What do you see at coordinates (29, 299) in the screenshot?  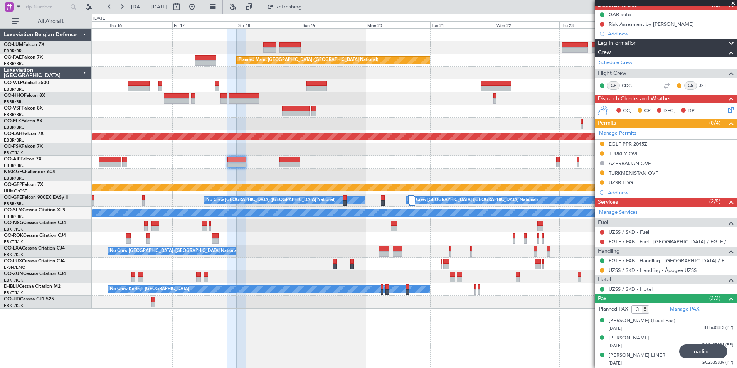 I see `a: OO-JIDCessna CJ1 525` at bounding box center [29, 299].